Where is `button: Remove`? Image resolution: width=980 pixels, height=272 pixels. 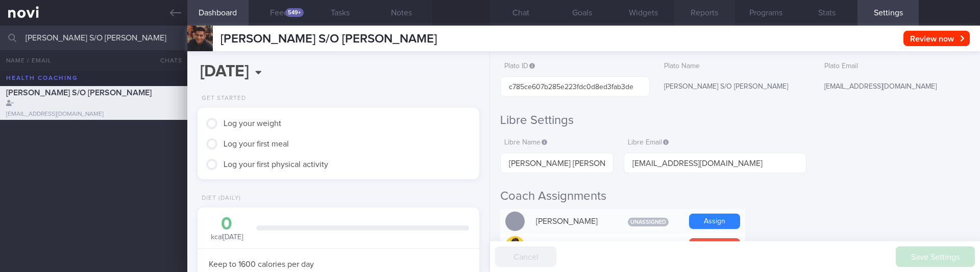
button: Remove is located at coordinates (715, 246).